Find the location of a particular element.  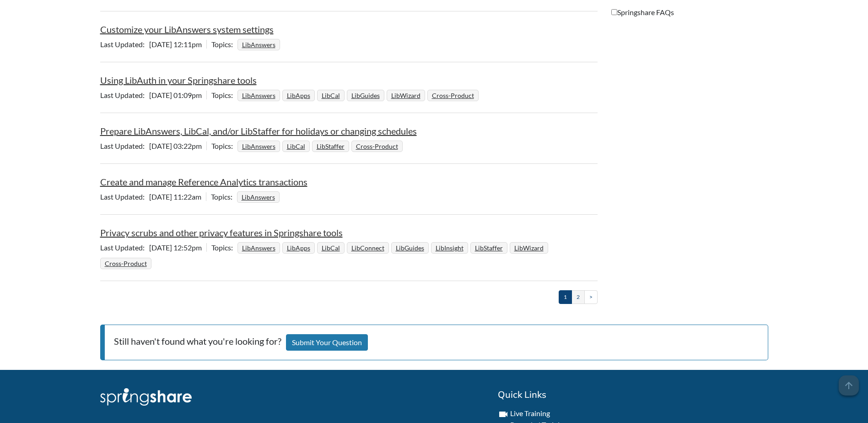

ul: Pagination of search results is located at coordinates (578, 296).